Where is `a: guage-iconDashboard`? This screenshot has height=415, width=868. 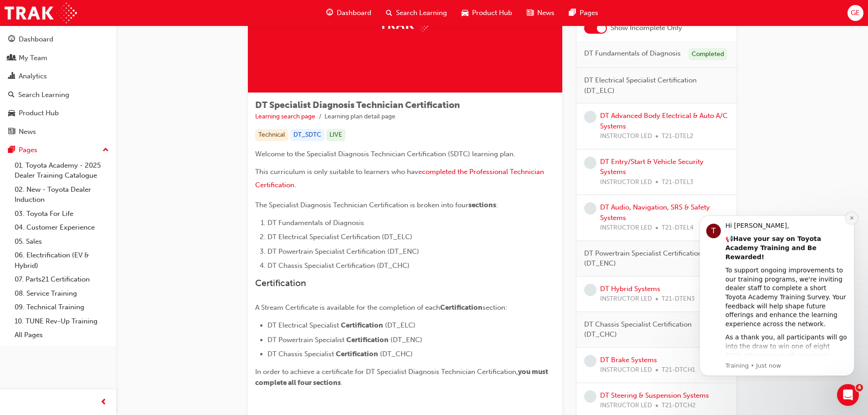 a: guage-iconDashboard is located at coordinates (348, 13).